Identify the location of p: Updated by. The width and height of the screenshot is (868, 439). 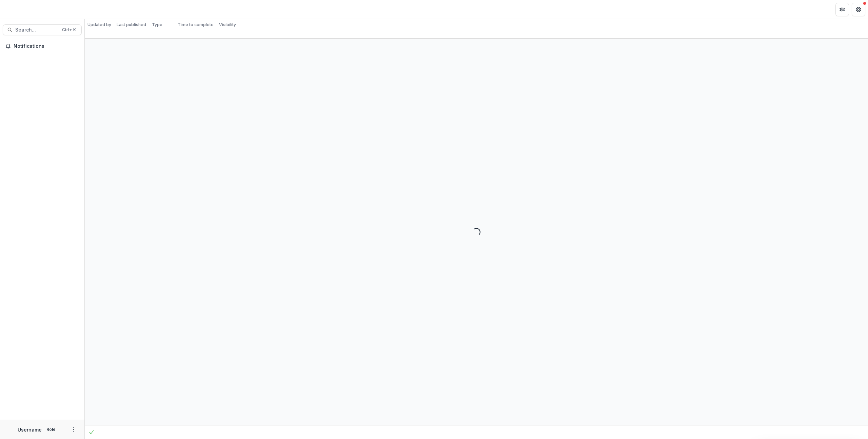
(99, 25).